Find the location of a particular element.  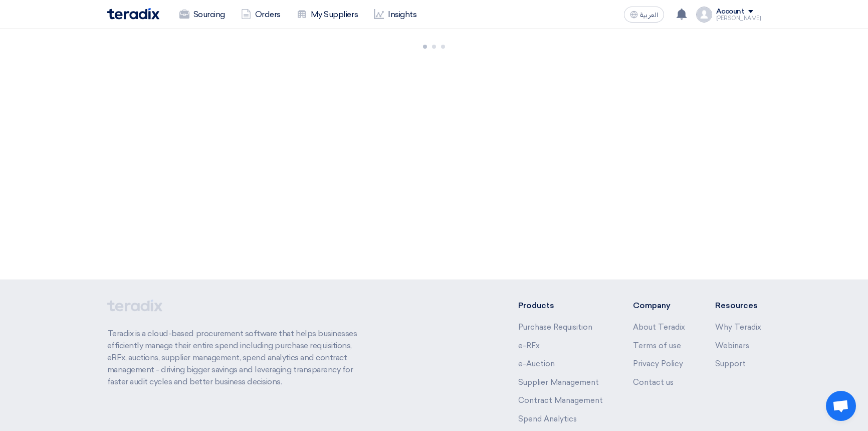

li: Products is located at coordinates (560, 305).